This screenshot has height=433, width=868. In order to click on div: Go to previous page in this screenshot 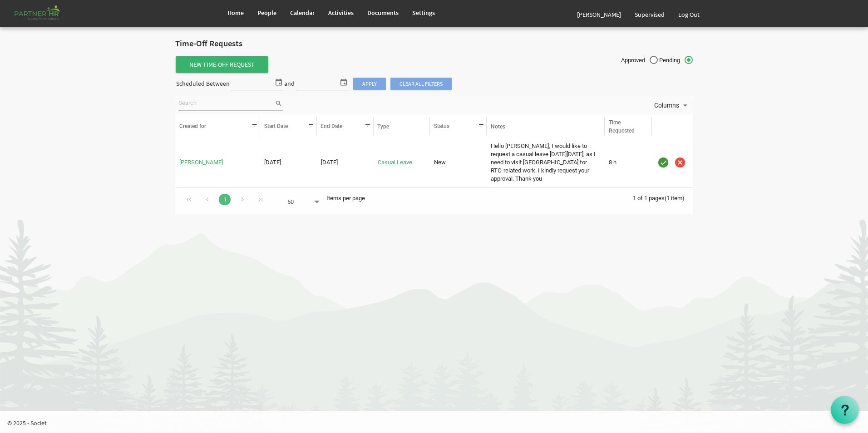, I will do `click(207, 199)`.